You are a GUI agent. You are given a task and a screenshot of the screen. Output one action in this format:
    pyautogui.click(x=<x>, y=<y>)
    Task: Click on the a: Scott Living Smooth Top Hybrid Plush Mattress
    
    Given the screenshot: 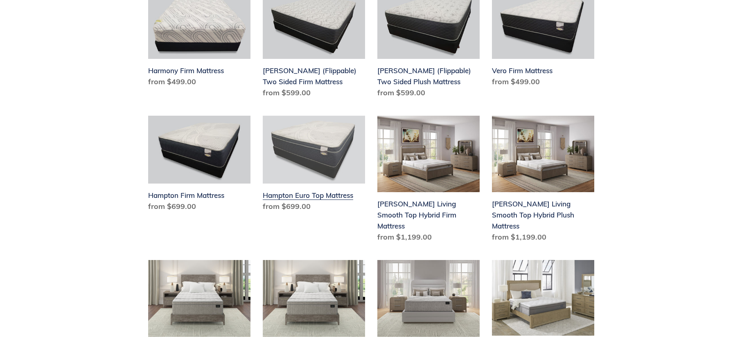 What is the action you would take?
    pyautogui.click(x=543, y=181)
    